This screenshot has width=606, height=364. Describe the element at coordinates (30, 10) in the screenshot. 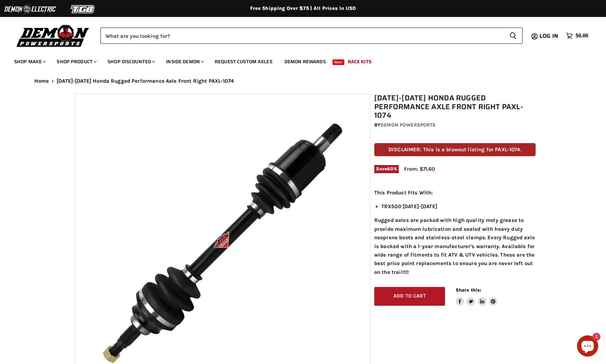

I see `img: Demon Electric Logo 2` at that location.